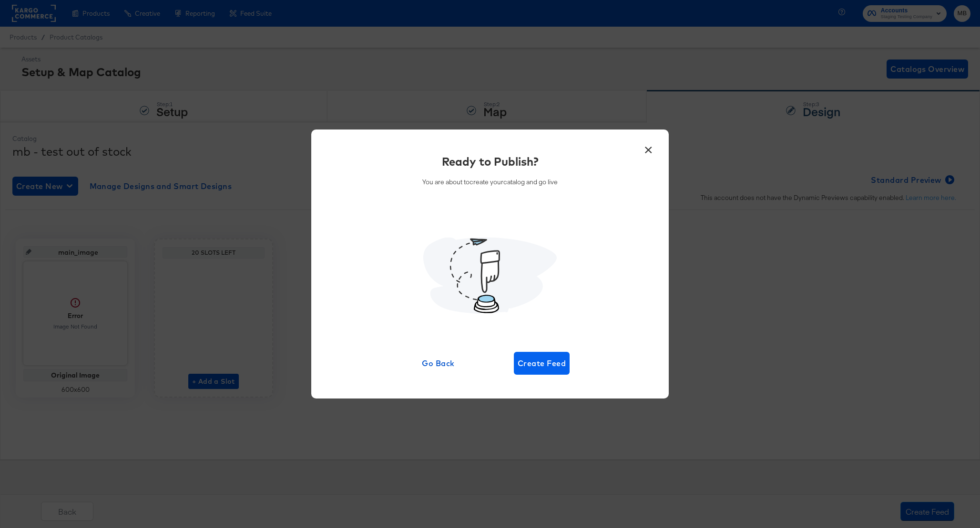 The width and height of the screenshot is (980, 528). I want to click on div: Ready to Publish?, so click(490, 161).